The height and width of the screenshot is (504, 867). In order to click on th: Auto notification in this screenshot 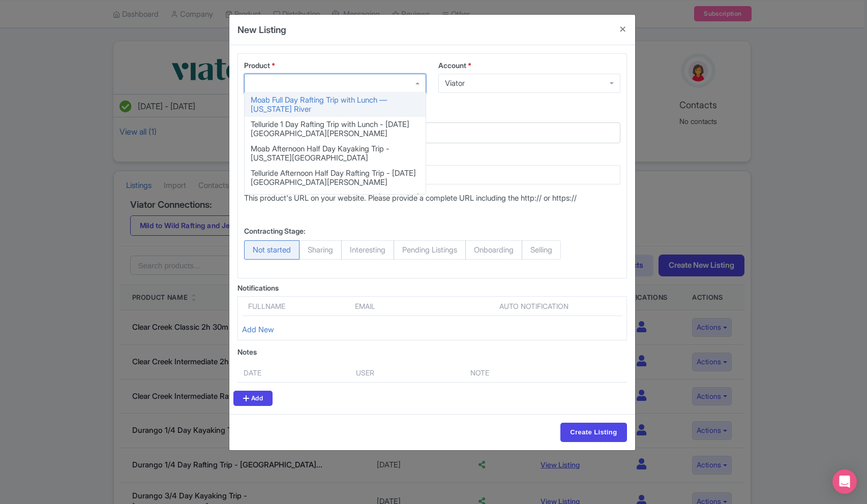, I will do `click(534, 308)`.